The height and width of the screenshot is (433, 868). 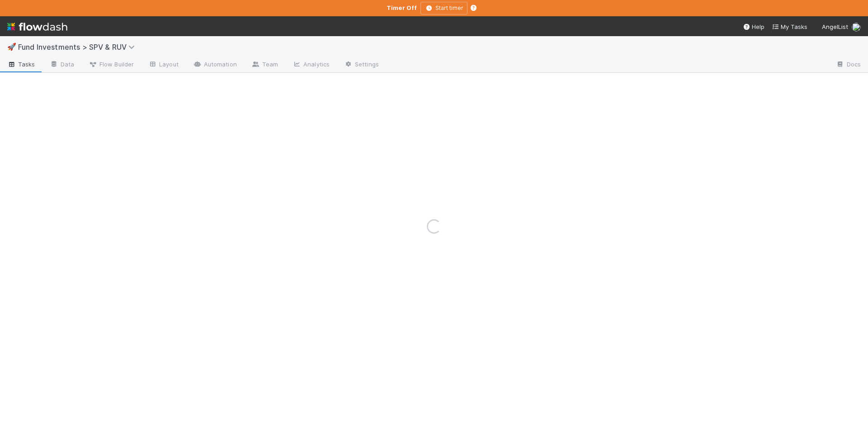 I want to click on span: My Tasks, so click(x=789, y=27).